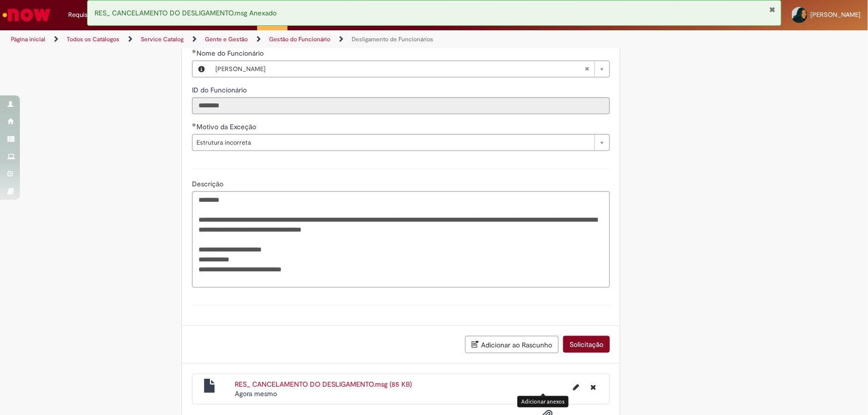  What do you see at coordinates (202, 69) in the screenshot?
I see `button: Nome do Funcionário, Visualizar este registro Dandara Sousa Dos Santos` at bounding box center [202, 69].